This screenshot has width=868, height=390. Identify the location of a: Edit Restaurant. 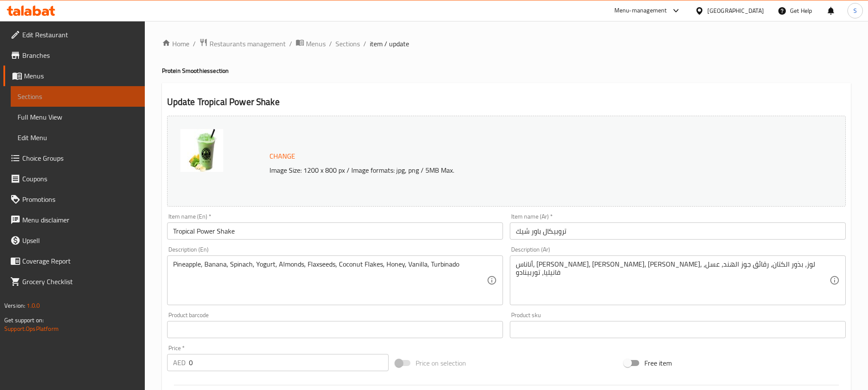
(74, 35).